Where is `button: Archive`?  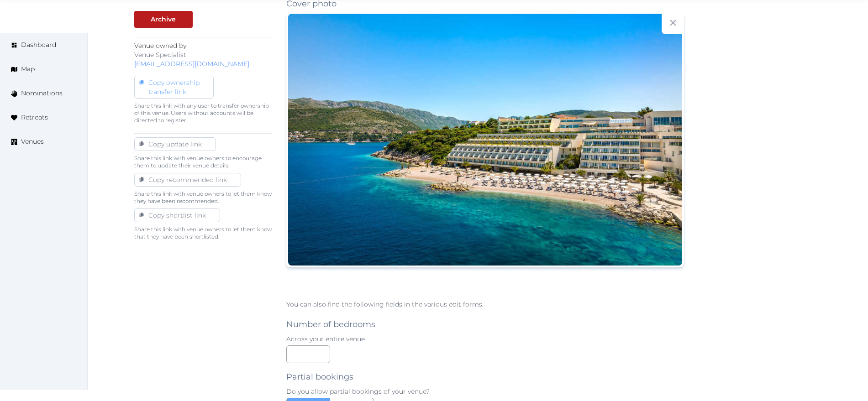 button: Archive is located at coordinates (163, 19).